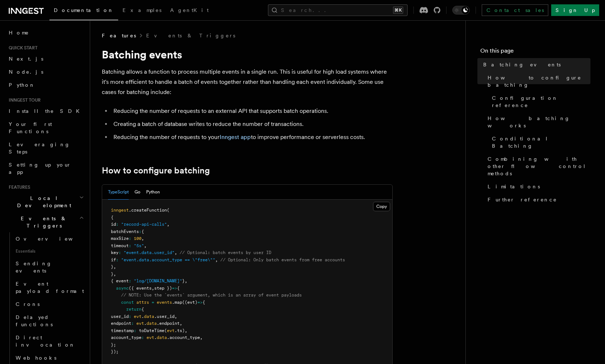  Describe the element at coordinates (398, 11) in the screenshot. I see `kbd: ⌘K` at that location.